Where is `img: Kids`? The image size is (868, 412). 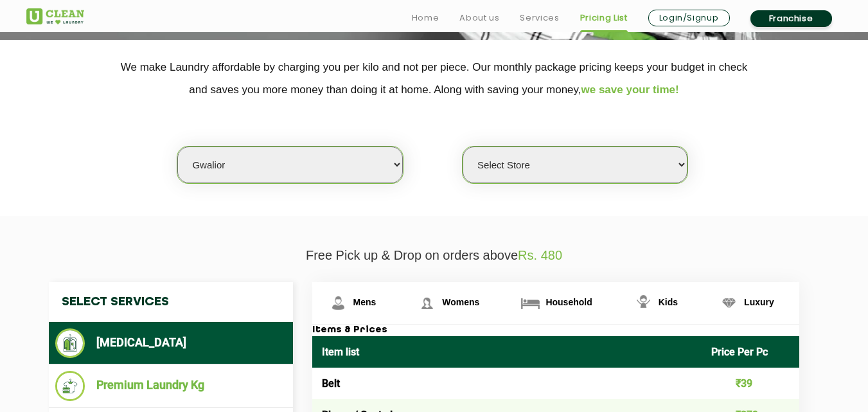 img: Kids is located at coordinates (643, 303).